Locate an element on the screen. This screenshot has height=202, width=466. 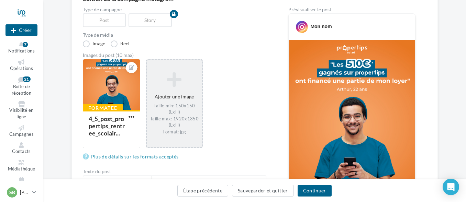
button: Champs personnalisés is located at coordinates (117, 182).